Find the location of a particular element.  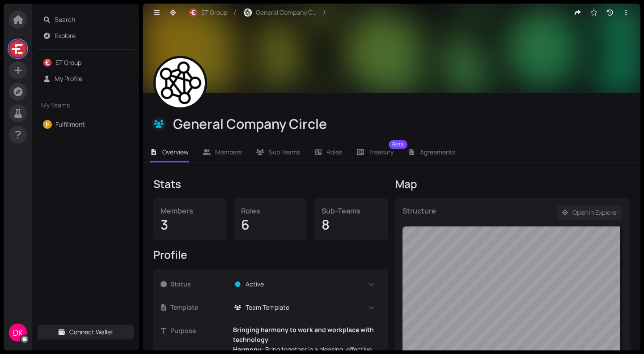

button: General Company Circle is located at coordinates (280, 12).